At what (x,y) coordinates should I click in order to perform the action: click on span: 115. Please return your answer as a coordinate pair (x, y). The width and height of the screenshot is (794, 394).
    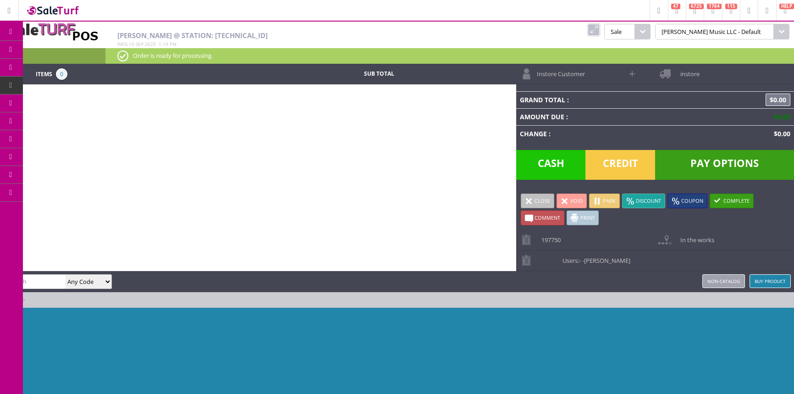
    Looking at the image, I should click on (731, 6).